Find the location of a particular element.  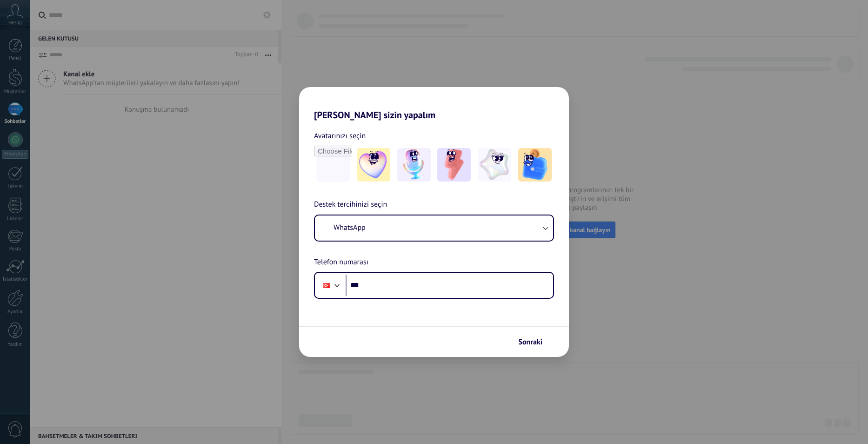

span: Avatarınızı seçin is located at coordinates (339, 136).